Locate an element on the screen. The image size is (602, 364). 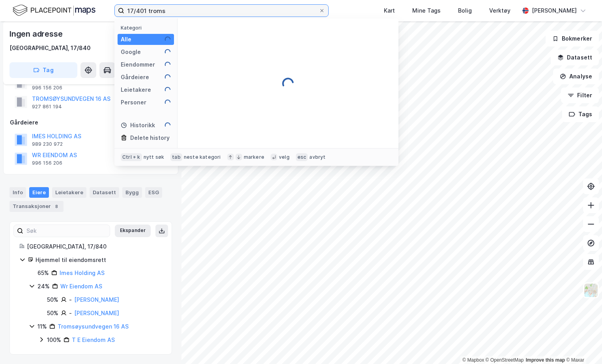
a: Imes Holding AS is located at coordinates (82, 273).